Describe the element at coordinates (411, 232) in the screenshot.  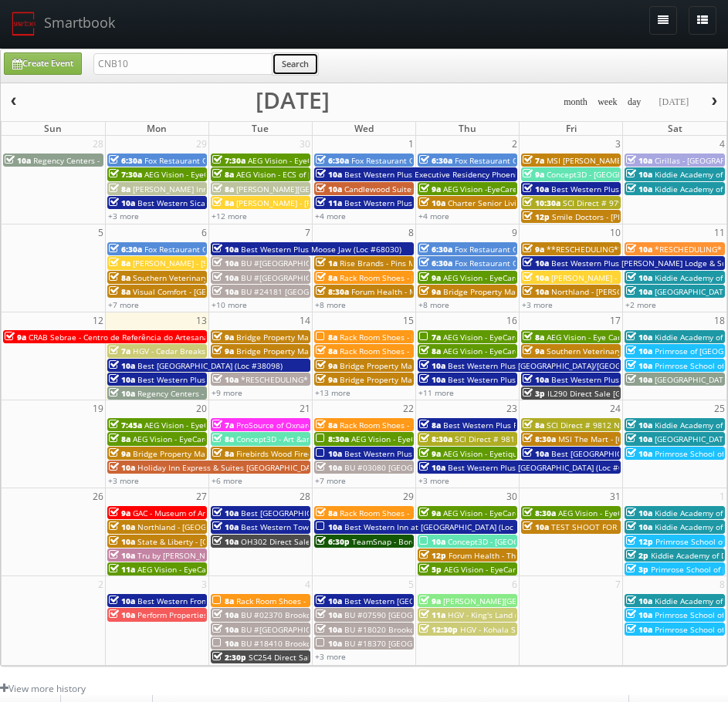
I see `span: 8` at that location.